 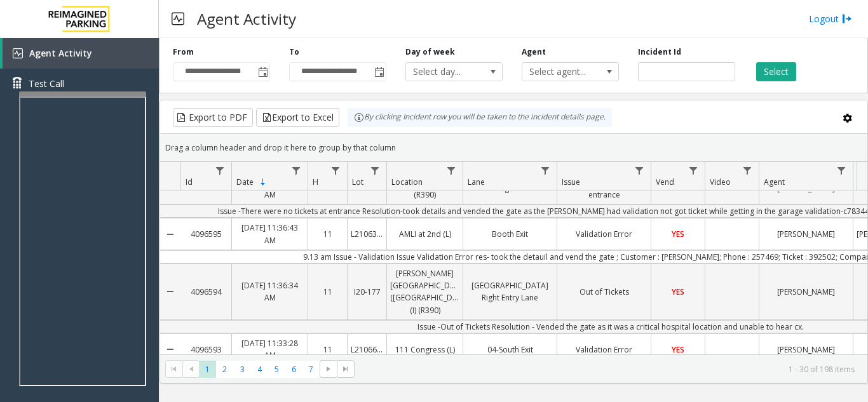 I want to click on span: Agent, so click(x=774, y=182).